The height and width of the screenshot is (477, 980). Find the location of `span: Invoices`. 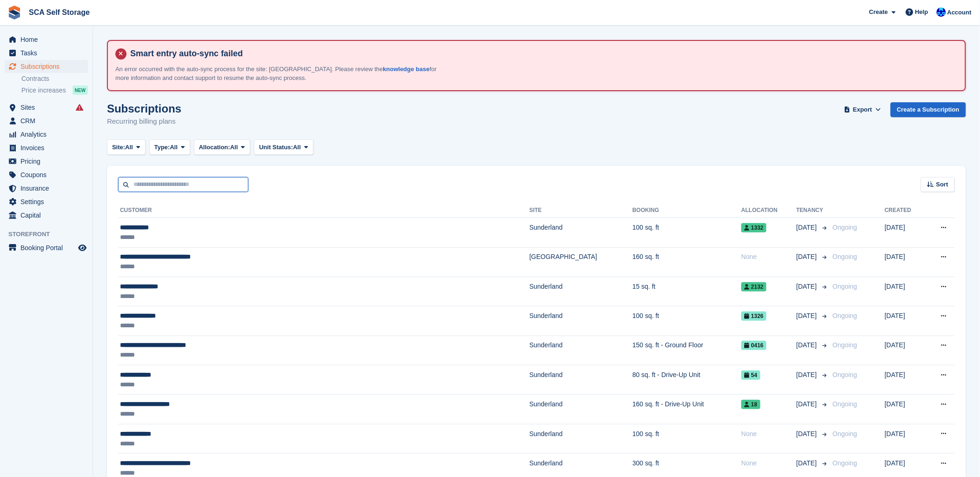

span: Invoices is located at coordinates (48, 148).